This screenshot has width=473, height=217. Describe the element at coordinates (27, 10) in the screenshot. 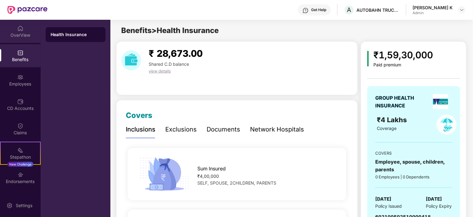

I see `img: New Pazcare Logo` at that location.